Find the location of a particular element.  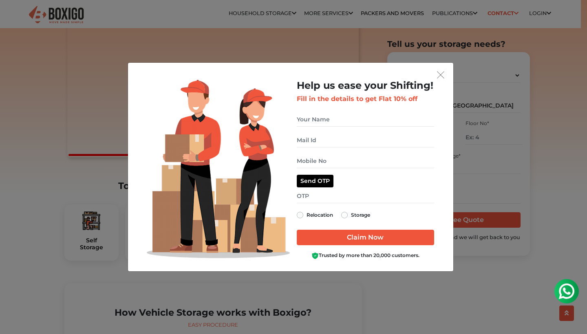

h3: Fill in the details to get Flat 10% off is located at coordinates (365, 99).